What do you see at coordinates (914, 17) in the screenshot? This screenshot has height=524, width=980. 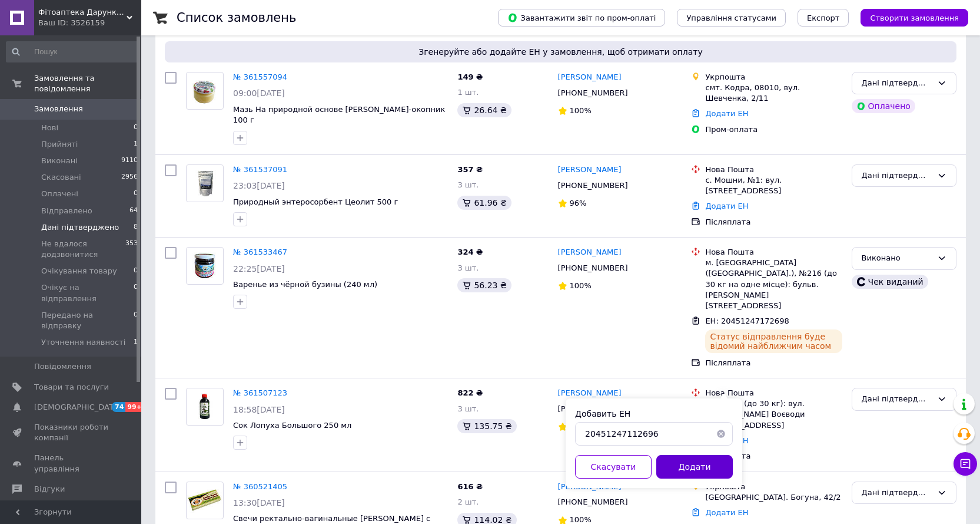 I see `span: Створити замовлення` at bounding box center [914, 17].